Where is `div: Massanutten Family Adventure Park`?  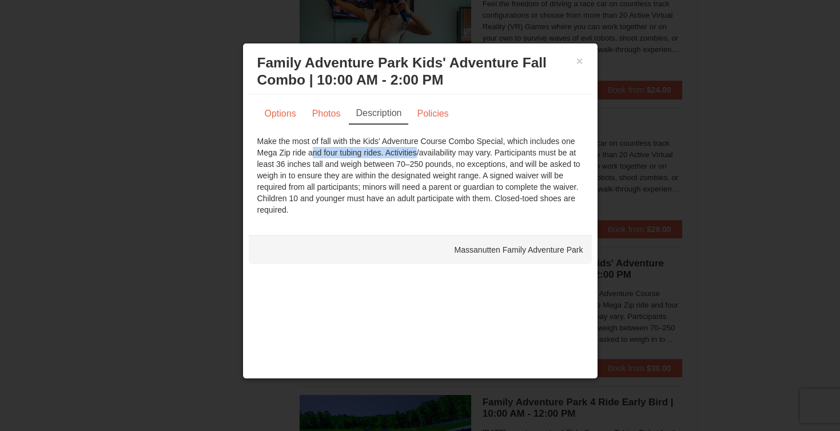
div: Massanutten Family Adventure Park is located at coordinates (420, 250).